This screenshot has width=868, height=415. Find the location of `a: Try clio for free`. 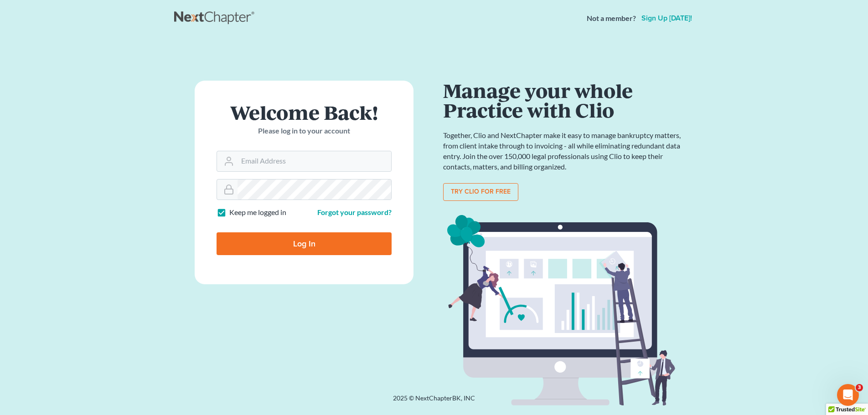

a: Try clio for free is located at coordinates (481, 193).